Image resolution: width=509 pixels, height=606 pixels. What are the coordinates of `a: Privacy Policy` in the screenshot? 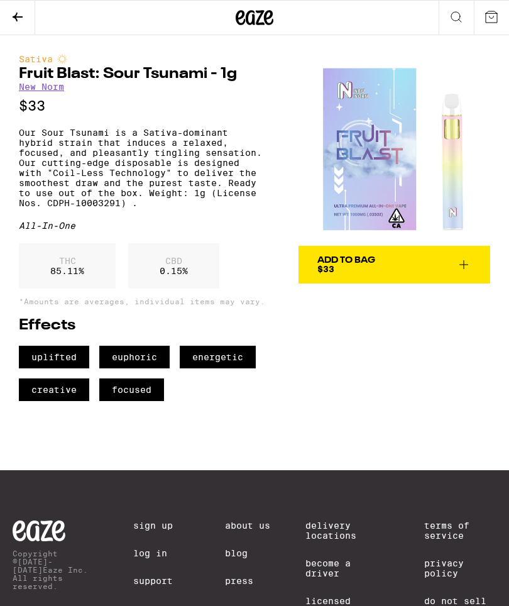 It's located at (460, 568).